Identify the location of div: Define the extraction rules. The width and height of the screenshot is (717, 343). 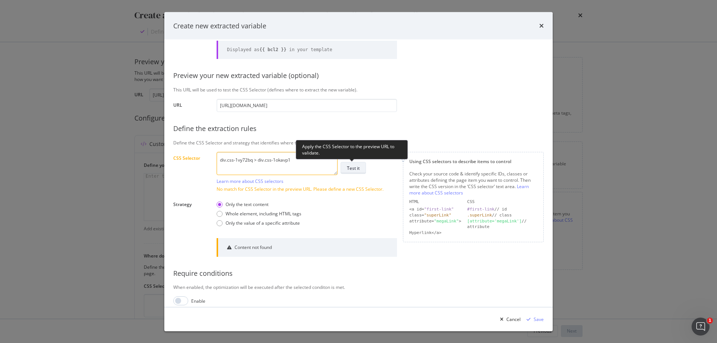
(358, 129).